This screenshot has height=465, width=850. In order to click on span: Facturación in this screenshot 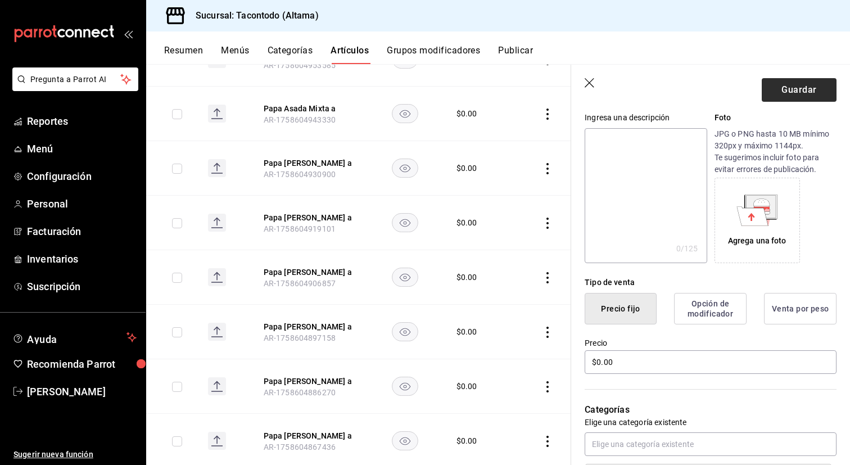, I will do `click(81, 231)`.